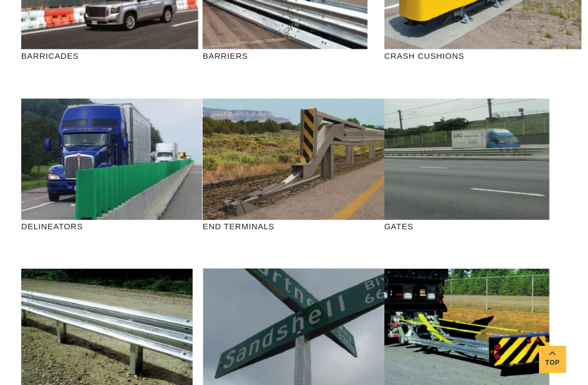 Image resolution: width=588 pixels, height=385 pixels. Describe the element at coordinates (467, 56) in the screenshot. I see `p: CRASH CUSHIONS` at that location.